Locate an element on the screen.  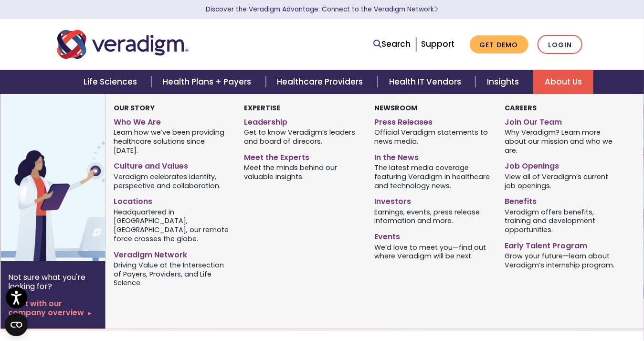
span: Learn More is located at coordinates (436, 9).